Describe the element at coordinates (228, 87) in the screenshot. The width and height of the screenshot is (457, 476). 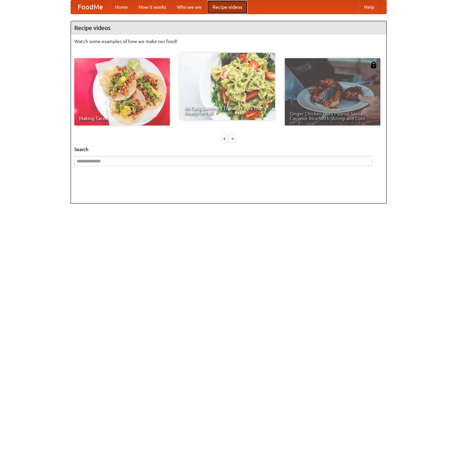
I see `a: An Easy, Summery Tomato Pasta That's Ready for Fall` at that location.